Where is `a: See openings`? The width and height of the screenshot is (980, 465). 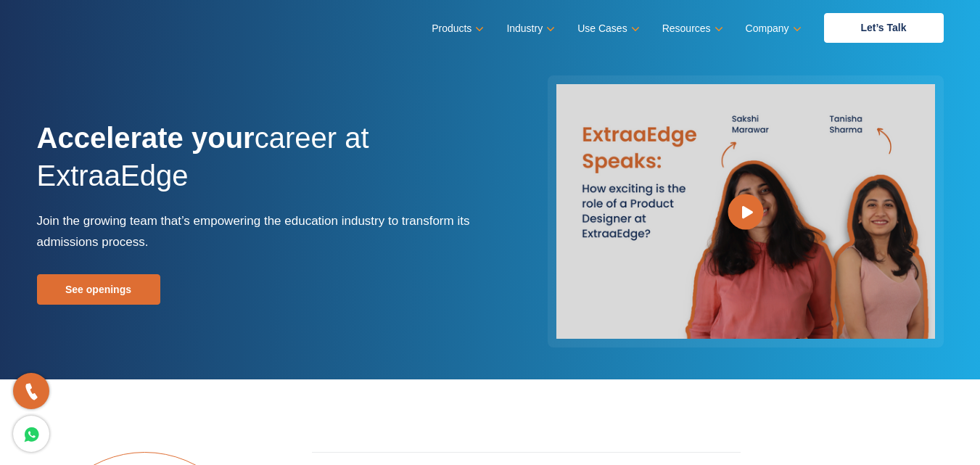 a: See openings is located at coordinates (98, 289).